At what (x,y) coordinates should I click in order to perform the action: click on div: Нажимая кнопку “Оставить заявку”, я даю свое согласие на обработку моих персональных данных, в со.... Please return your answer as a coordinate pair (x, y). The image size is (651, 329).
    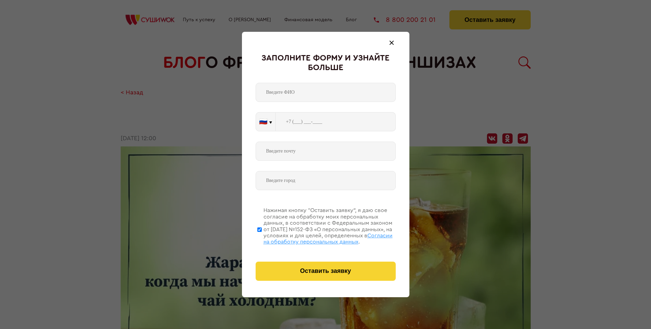
    Looking at the image, I should click on (329, 226).